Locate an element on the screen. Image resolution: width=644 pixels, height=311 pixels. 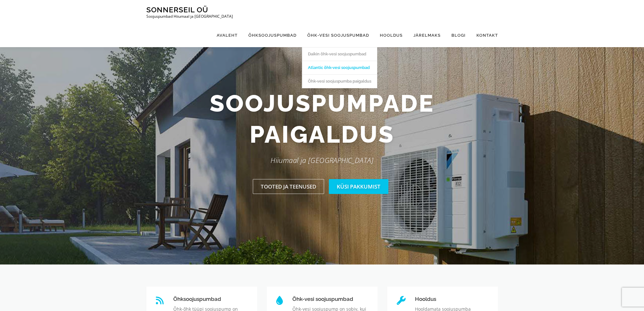
a: Hooldus is located at coordinates (391, 35).